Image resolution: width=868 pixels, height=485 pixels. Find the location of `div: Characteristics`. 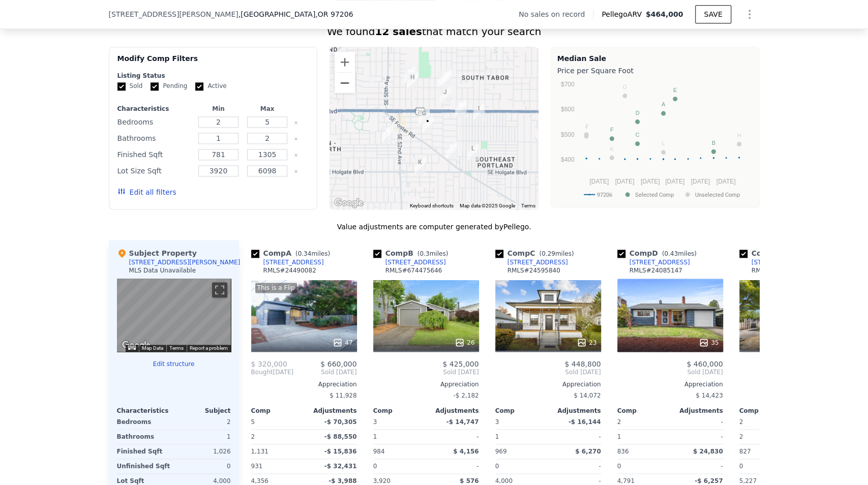

div: Characteristics is located at coordinates (146, 410).